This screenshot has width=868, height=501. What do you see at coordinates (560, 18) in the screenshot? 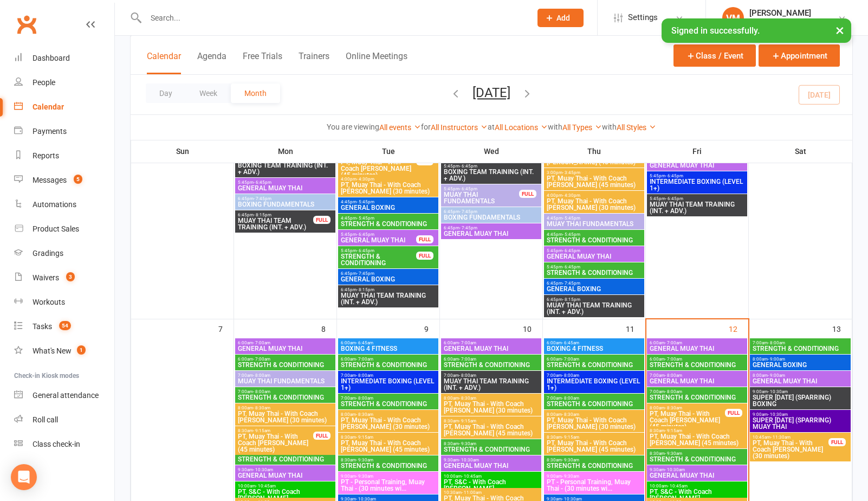
I see `button: Add` at bounding box center [560, 18].